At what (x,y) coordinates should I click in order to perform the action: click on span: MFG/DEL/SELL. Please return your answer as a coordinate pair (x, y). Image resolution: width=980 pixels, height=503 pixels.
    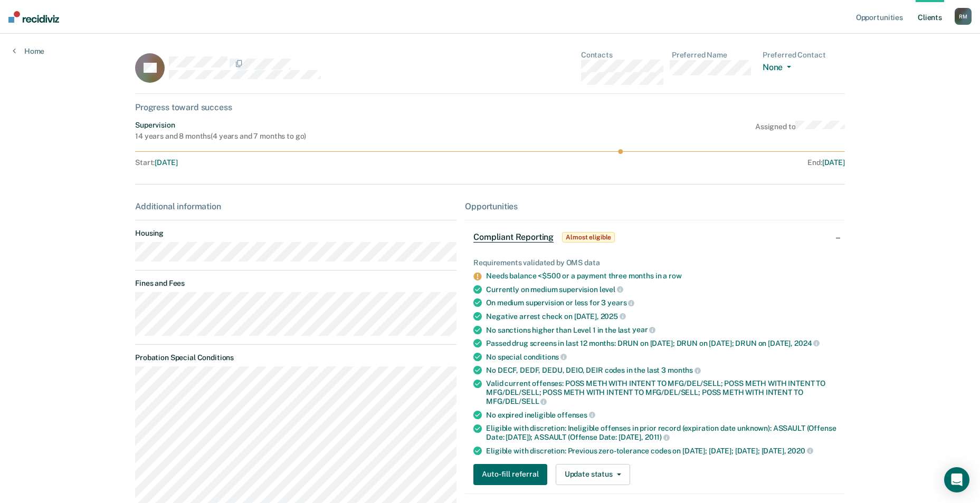
    Looking at the image, I should click on (516, 402).